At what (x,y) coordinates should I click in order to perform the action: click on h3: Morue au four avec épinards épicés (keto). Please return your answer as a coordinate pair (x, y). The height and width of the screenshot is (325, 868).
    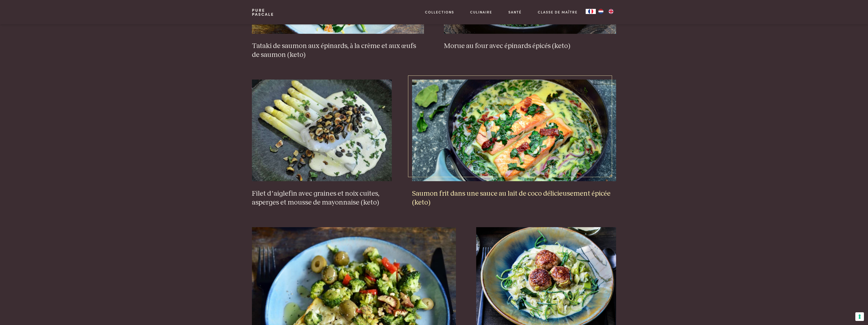
    Looking at the image, I should click on (530, 46).